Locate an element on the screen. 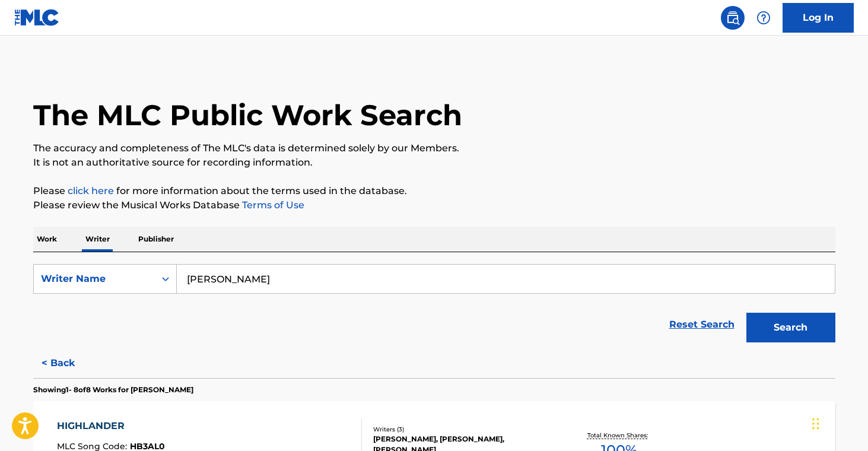  p: Please for more information about the terms used in the database. is located at coordinates (434, 191).